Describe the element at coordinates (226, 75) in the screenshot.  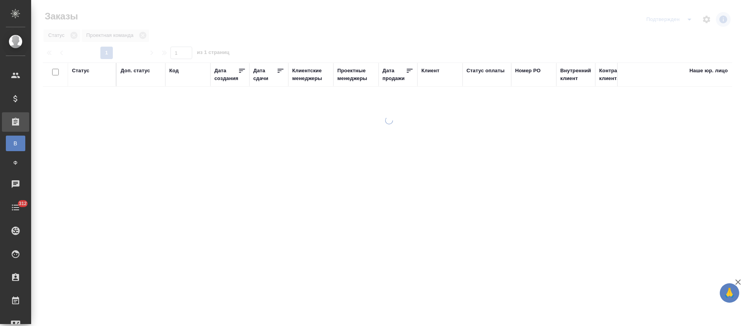
I see `div: Дата создания` at that location.